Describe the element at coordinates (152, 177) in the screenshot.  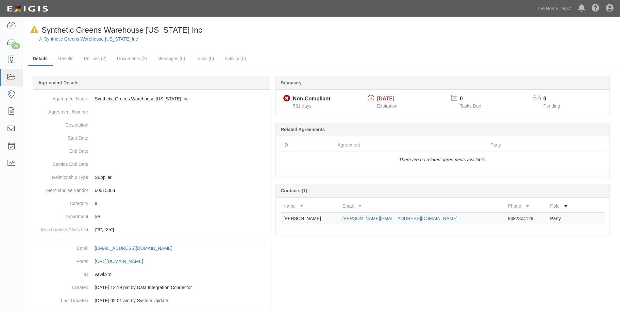
I see `dd: Supplier` at that location.